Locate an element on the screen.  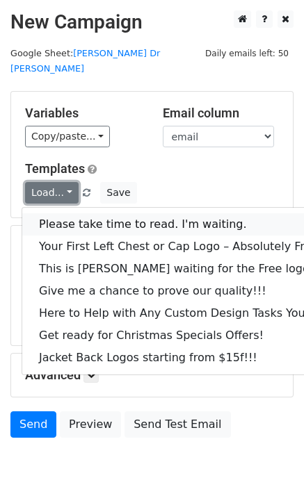
a: Daily emails left: 50 is located at coordinates (247, 53).